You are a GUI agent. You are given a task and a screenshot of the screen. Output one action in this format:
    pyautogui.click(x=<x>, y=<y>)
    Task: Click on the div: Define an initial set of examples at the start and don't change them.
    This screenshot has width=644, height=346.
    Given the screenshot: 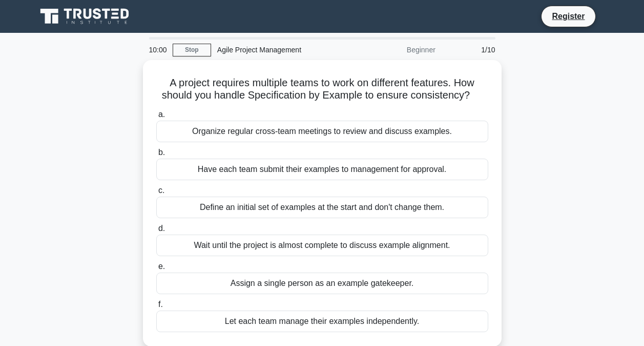 What is the action you would take?
    pyautogui.click(x=322, y=207)
    